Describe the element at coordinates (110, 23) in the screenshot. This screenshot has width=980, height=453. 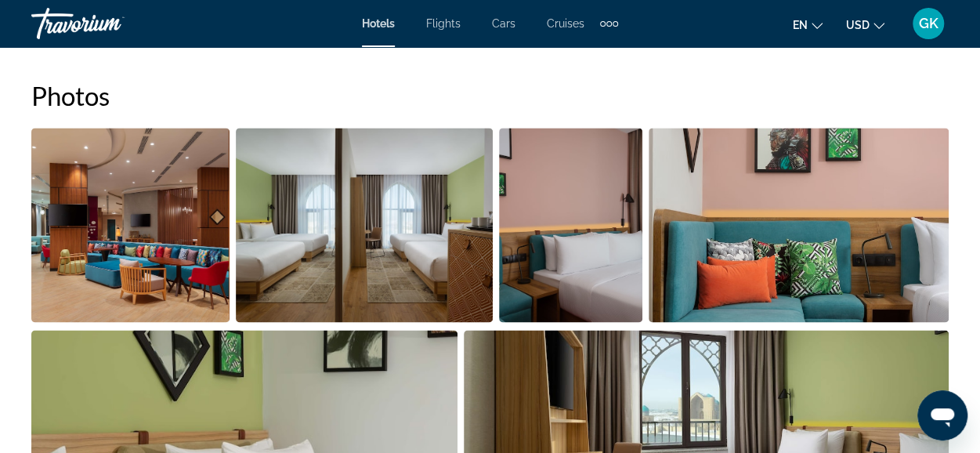
I see `a: Travorium` at that location.